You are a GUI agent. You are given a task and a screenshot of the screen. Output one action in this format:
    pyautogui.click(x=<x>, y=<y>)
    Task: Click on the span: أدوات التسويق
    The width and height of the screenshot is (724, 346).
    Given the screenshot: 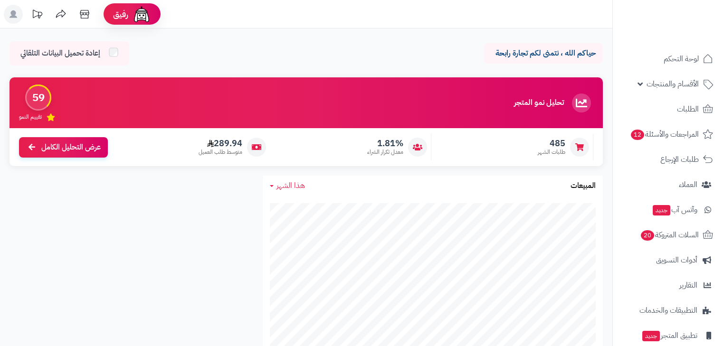 What is the action you would take?
    pyautogui.click(x=677, y=260)
    